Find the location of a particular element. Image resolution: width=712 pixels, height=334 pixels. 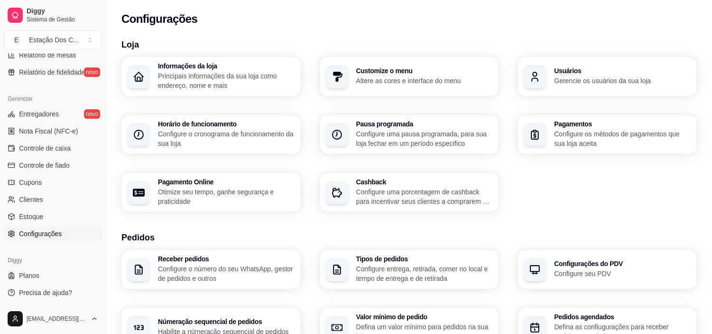

button: Select a team is located at coordinates (53, 40).